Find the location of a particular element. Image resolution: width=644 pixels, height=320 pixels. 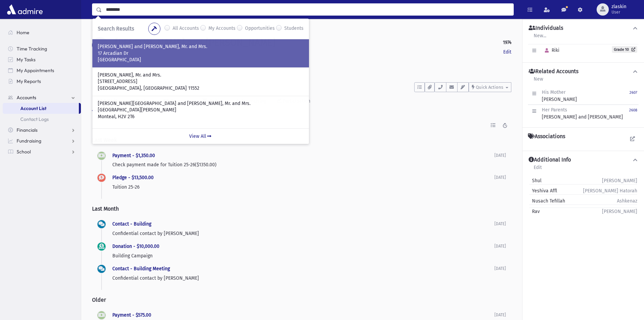

span: Quick Actions is located at coordinates (490, 87).